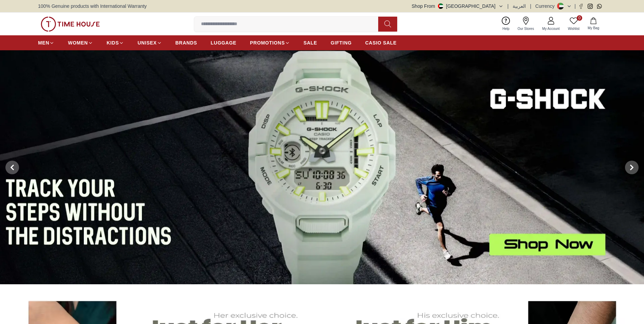 This screenshot has height=324, width=644. I want to click on span: UNISEX, so click(147, 43).